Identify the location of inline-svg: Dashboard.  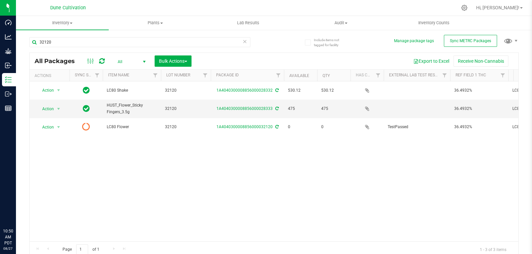
(8, 23).